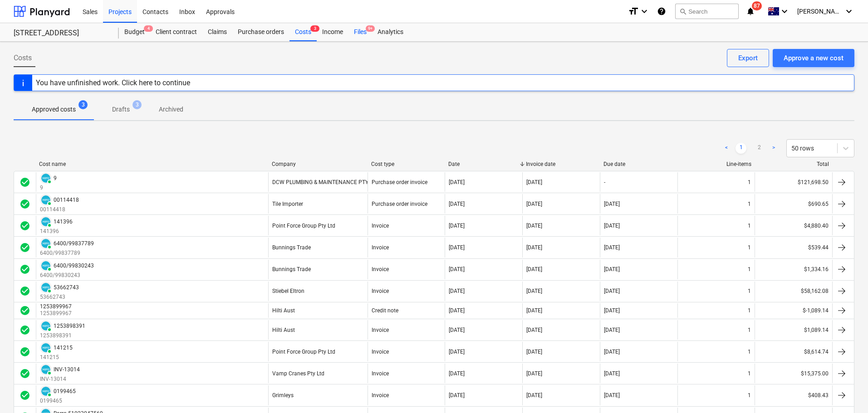 This screenshot has width=868, height=413. I want to click on div: Cost type, so click(406, 164).